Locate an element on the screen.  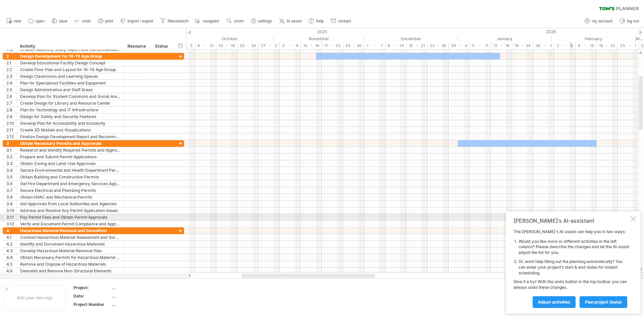
div: 8 - 14 is located at coordinates (396, 46).